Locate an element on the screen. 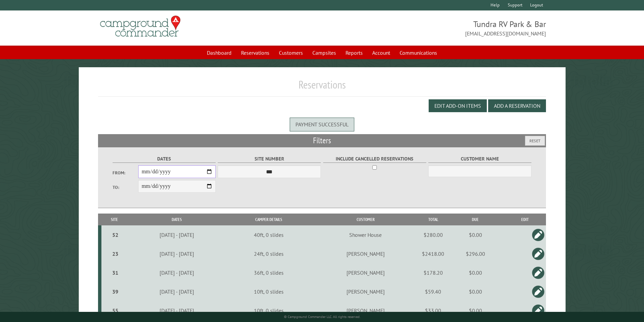 This screenshot has height=322, width=644. a: Communications is located at coordinates (418, 52).